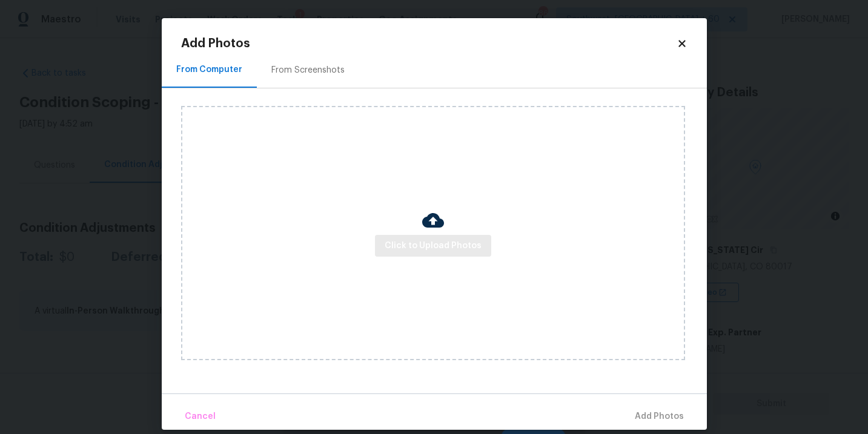 The height and width of the screenshot is (434, 868). Describe the element at coordinates (433, 246) in the screenshot. I see `span: Click to Upload Photos` at that location.